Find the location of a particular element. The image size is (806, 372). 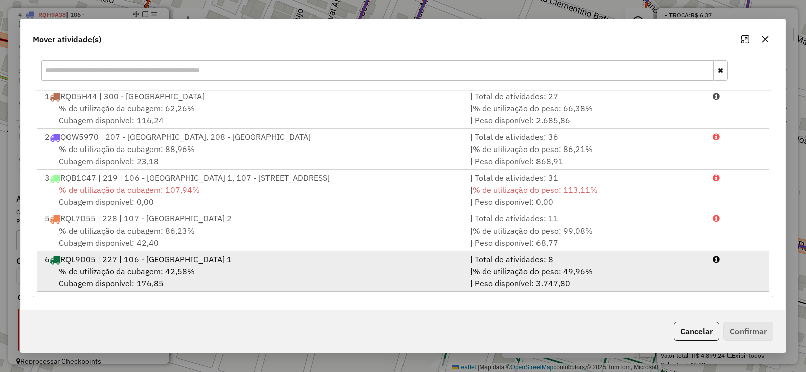

div: Cubagem disponível: 116,24 is located at coordinates (251, 114).